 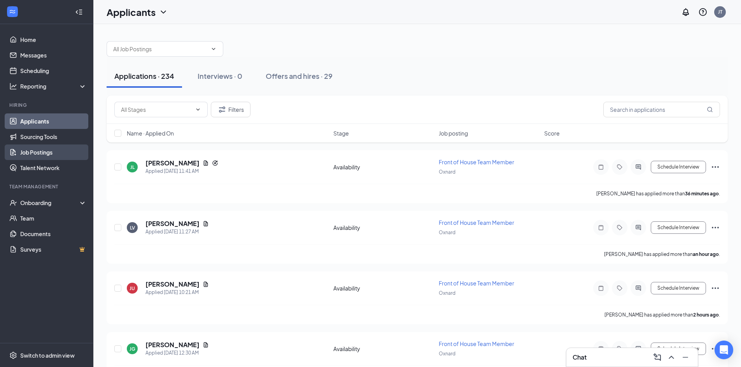 I want to click on h3: Chat, so click(x=579, y=358).